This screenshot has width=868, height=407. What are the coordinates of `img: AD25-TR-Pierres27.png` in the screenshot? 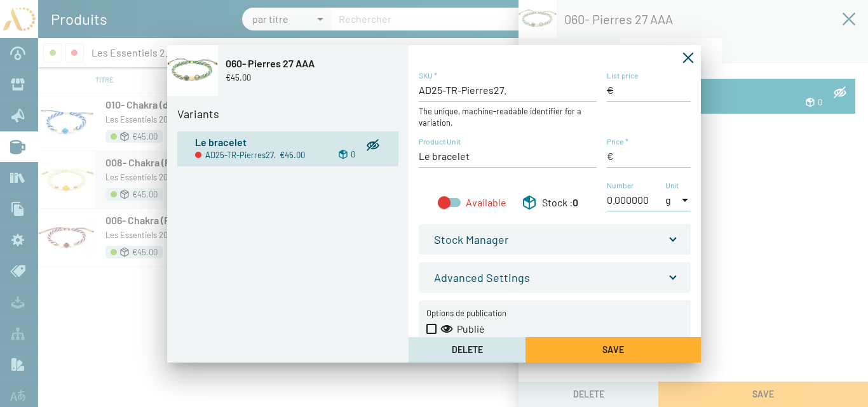 It's located at (192, 71).